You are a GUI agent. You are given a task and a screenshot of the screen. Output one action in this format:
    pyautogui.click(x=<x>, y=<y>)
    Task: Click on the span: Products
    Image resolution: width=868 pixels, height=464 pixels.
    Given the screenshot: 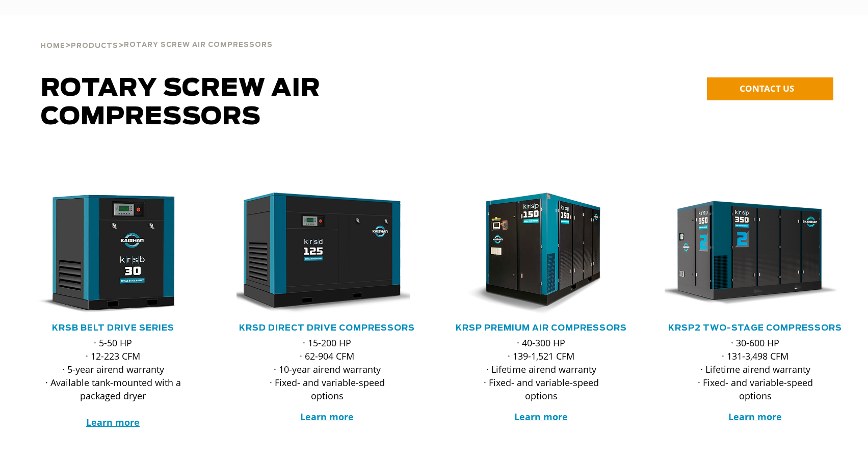 What is the action you would take?
    pyautogui.click(x=94, y=46)
    